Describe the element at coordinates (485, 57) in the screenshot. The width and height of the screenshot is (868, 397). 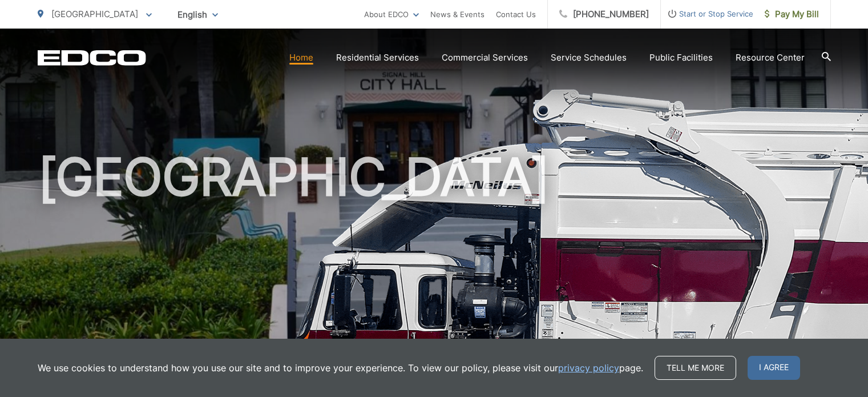
I see `a: Commercial Services` at that location.